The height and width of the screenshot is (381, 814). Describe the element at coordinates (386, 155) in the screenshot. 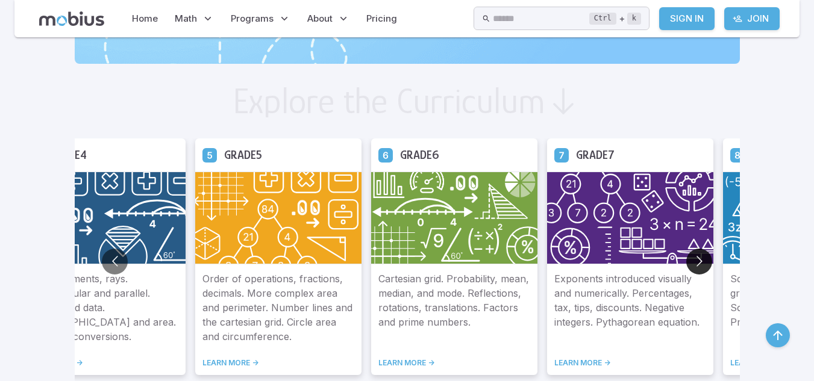

I see `a: Grade 6` at that location.